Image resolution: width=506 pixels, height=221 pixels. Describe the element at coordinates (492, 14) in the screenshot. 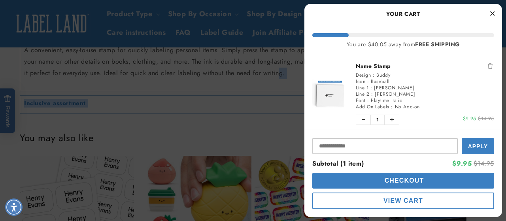

I see `button: Close Cart` at that location.